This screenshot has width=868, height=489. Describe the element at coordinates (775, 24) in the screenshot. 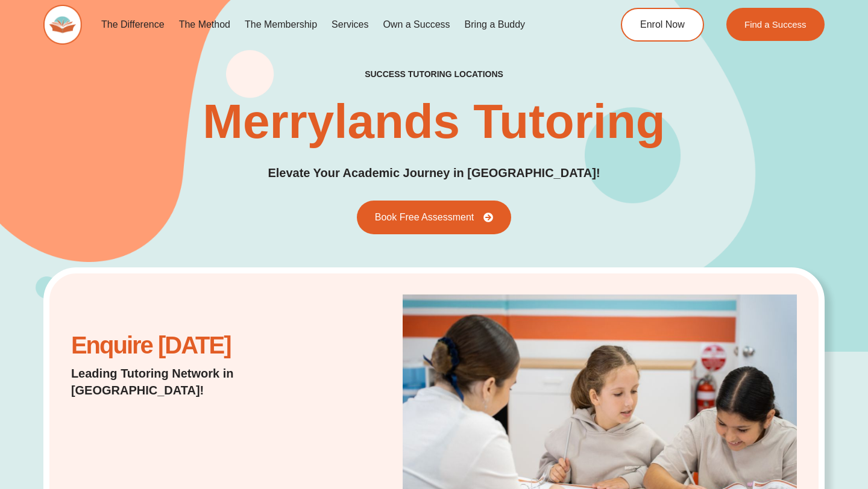

I see `span: Find a Success` at that location.